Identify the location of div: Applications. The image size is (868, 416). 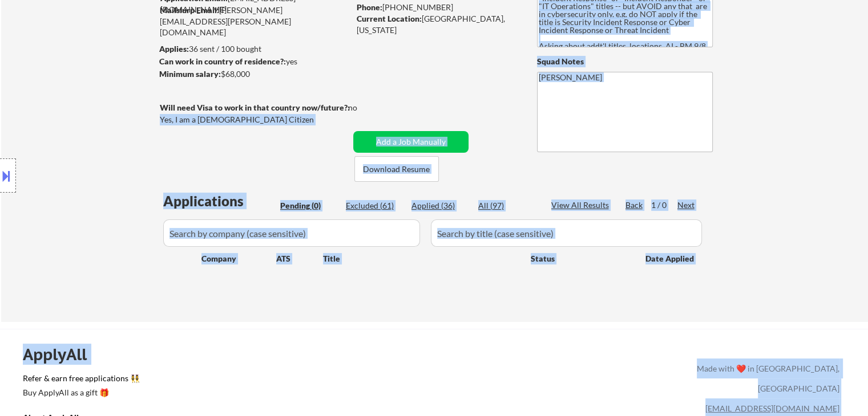
(219, 201).